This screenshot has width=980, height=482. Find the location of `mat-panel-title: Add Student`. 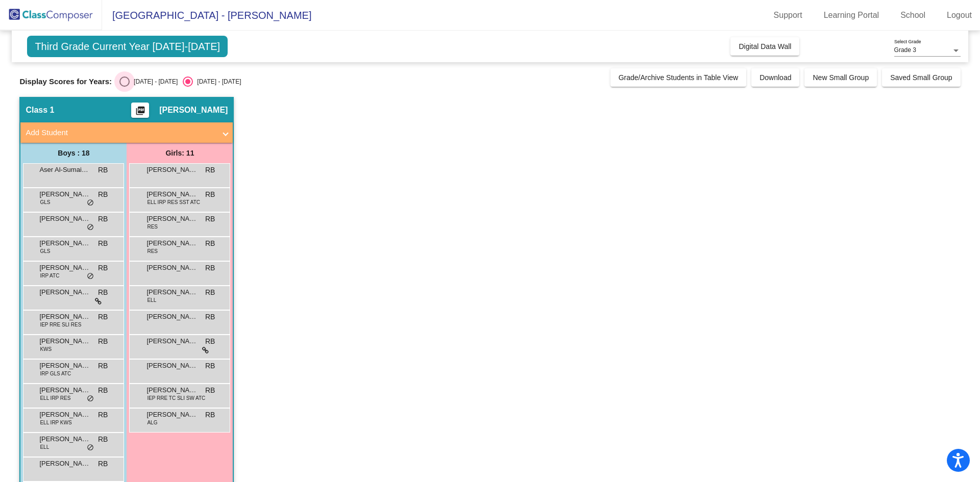

mat-panel-title: Add Student is located at coordinates (120, 133).